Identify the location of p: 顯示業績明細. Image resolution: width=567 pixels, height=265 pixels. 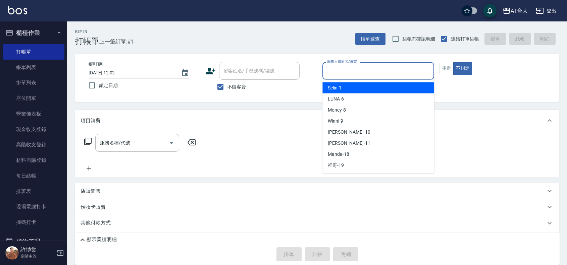
(102, 240).